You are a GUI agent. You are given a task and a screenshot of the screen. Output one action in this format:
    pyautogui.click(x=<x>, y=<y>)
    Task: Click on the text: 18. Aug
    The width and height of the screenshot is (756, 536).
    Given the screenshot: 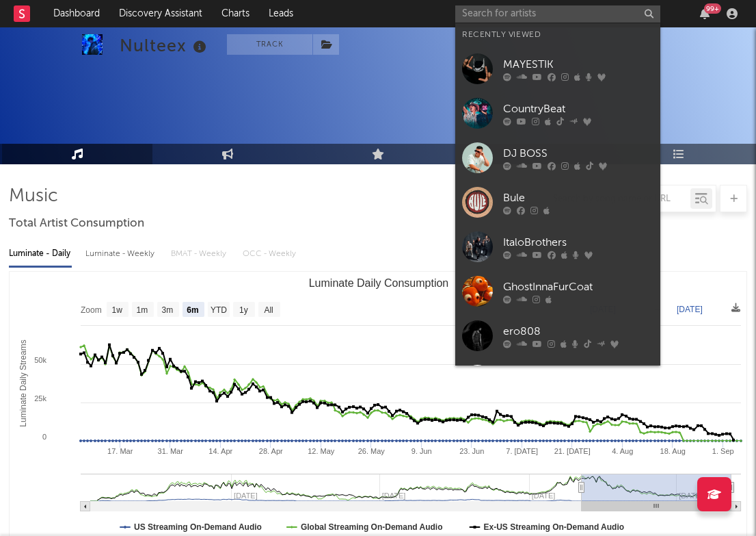 What is the action you would take?
    pyautogui.click(x=673, y=451)
    